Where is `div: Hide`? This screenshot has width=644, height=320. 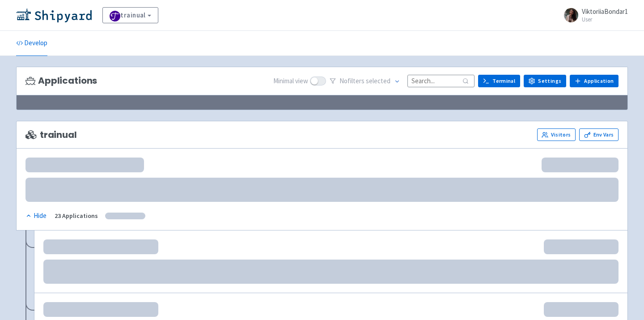
div: Hide is located at coordinates (36, 216).